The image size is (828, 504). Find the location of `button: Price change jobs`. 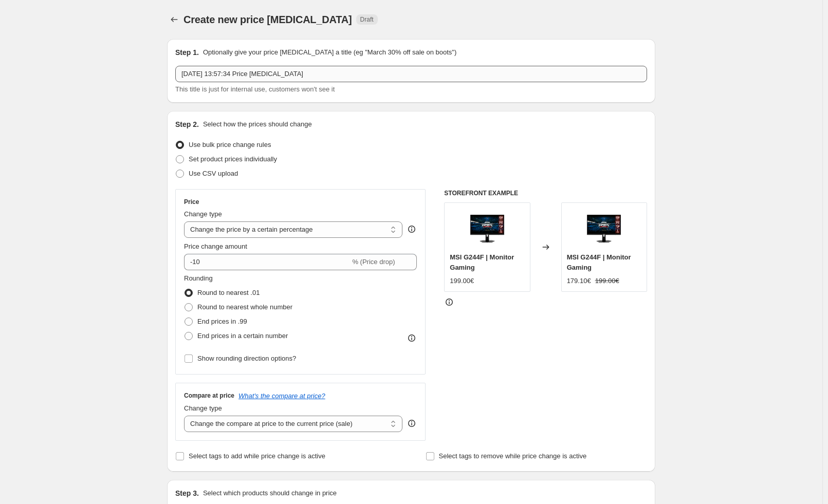

button: Price change jobs is located at coordinates (174, 19).